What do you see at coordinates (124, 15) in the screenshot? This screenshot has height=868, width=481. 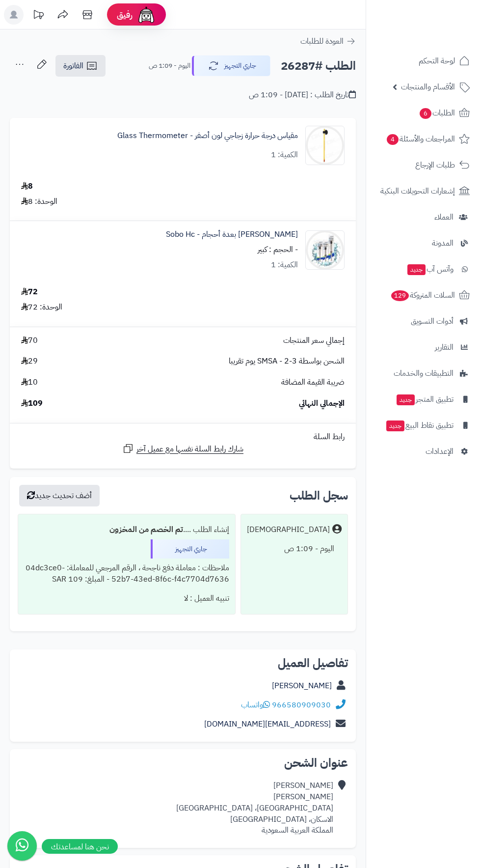 I see `span: رفيق` at bounding box center [124, 15].